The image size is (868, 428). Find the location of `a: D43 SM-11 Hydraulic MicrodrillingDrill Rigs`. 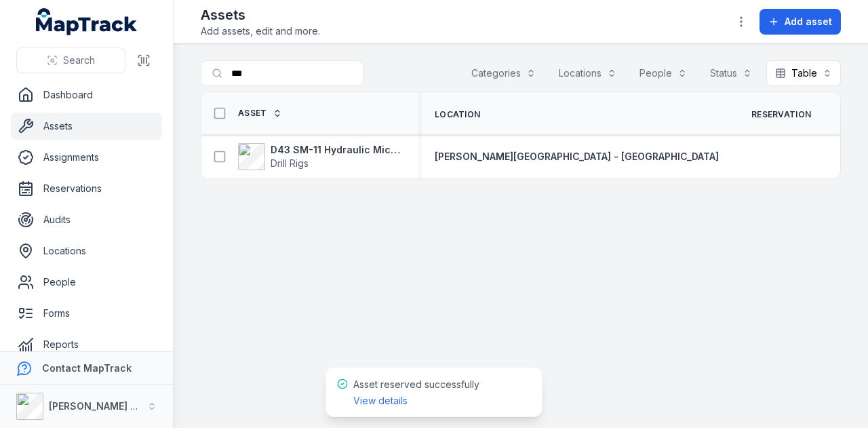

a: D43 SM-11 Hydraulic MicrodrillingDrill Rigs is located at coordinates (320, 157).